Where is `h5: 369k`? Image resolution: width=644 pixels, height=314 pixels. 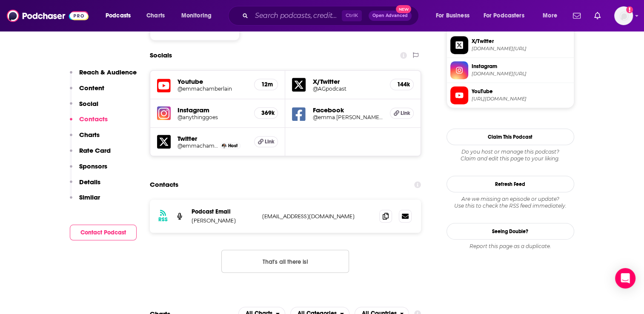
h5: 369k is located at coordinates (266, 113).